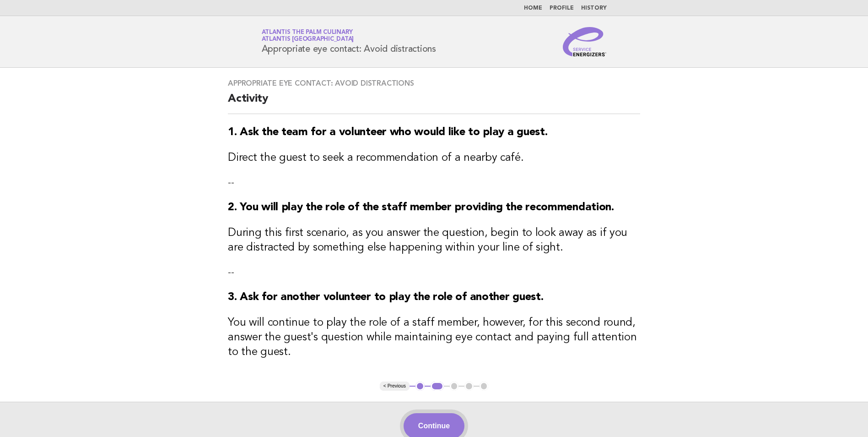 This screenshot has width=868, height=437. Describe the element at coordinates (385, 297) in the screenshot. I see `strong: 3. Ask for another volunteer to play the role of another guest.` at that location.